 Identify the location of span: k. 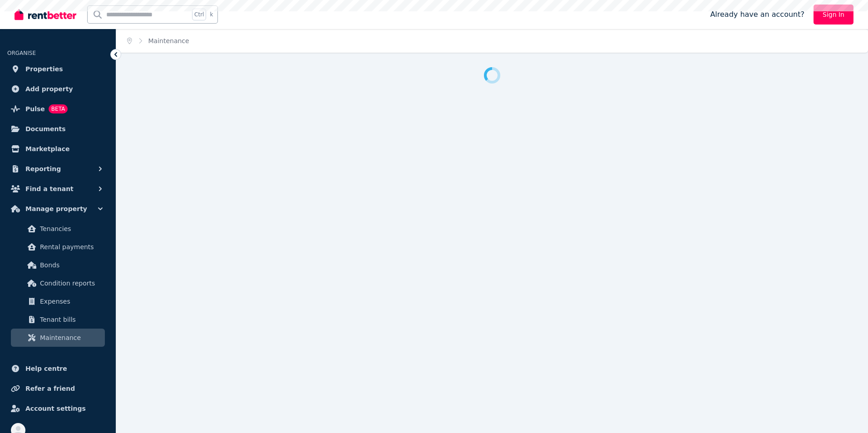
(211, 15).